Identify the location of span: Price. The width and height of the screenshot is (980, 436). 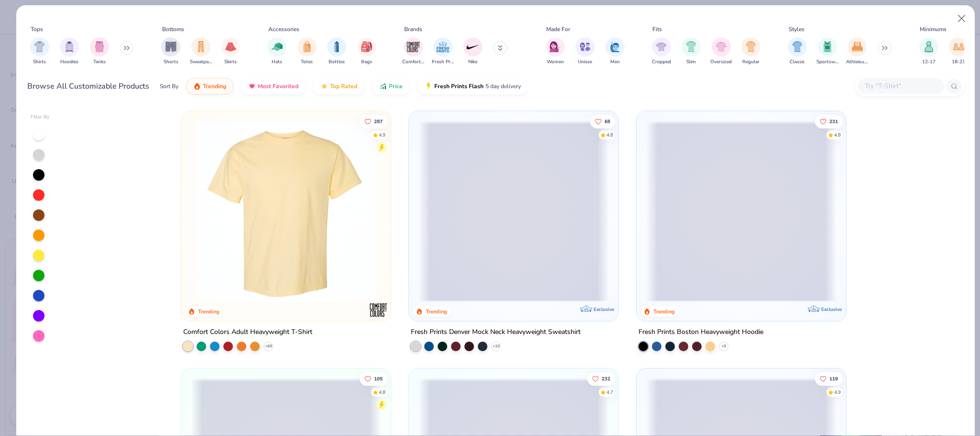
(396, 86).